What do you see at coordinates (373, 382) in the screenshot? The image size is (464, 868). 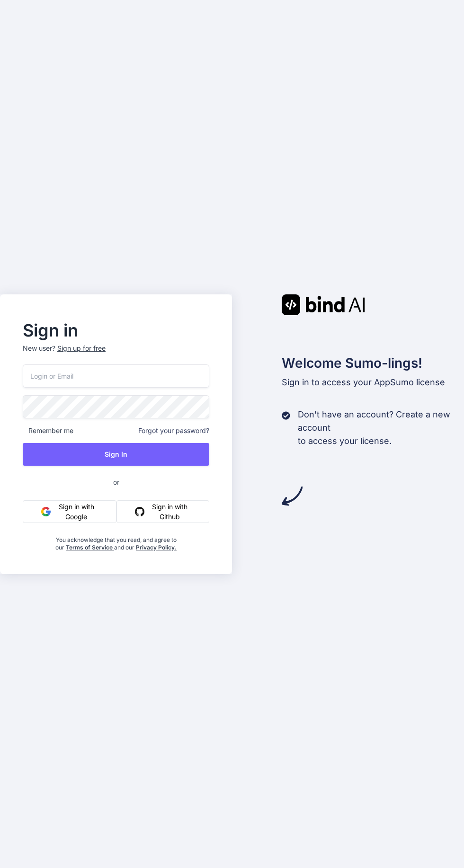 I see `p: Sign in to access your AppSumo license` at bounding box center [373, 382].